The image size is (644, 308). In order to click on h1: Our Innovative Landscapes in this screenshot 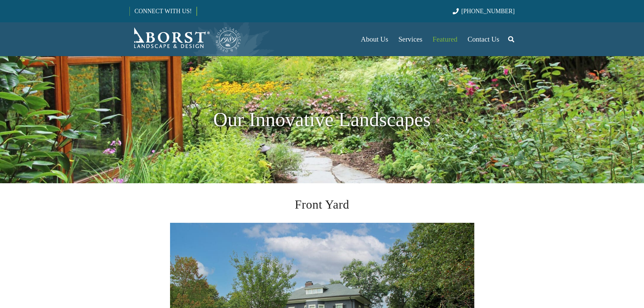, I will do `click(322, 120)`.